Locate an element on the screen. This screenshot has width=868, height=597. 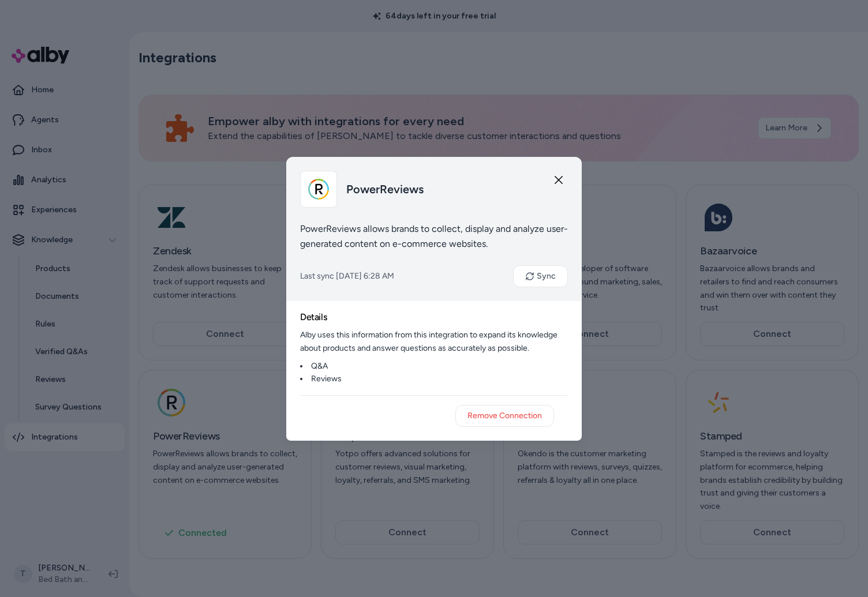
p: Alby uses this information from this integration to expand its knowledge about products and answe... is located at coordinates (434, 357).